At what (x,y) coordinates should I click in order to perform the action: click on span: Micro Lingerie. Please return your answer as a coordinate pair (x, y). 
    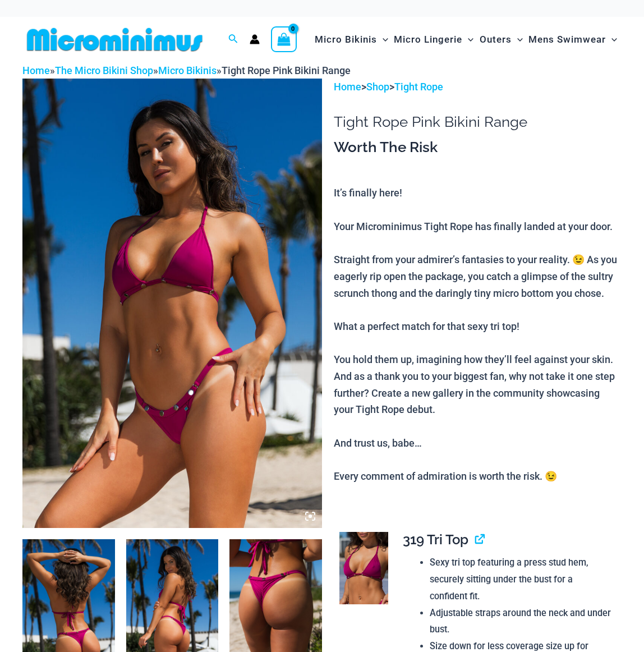
    Looking at the image, I should click on (428, 39).